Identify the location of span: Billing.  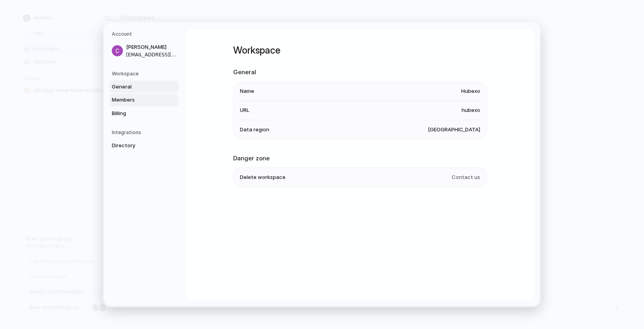
(137, 114).